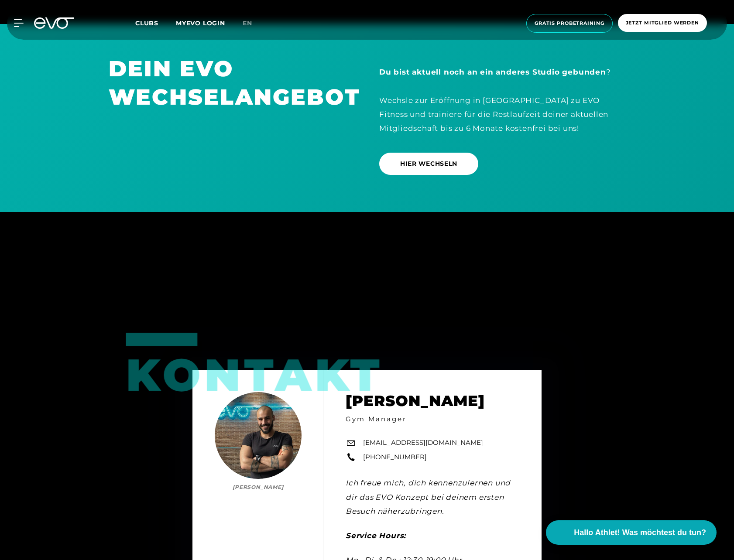  Describe the element at coordinates (155, 23) in the screenshot. I see `a: Clubs` at that location.